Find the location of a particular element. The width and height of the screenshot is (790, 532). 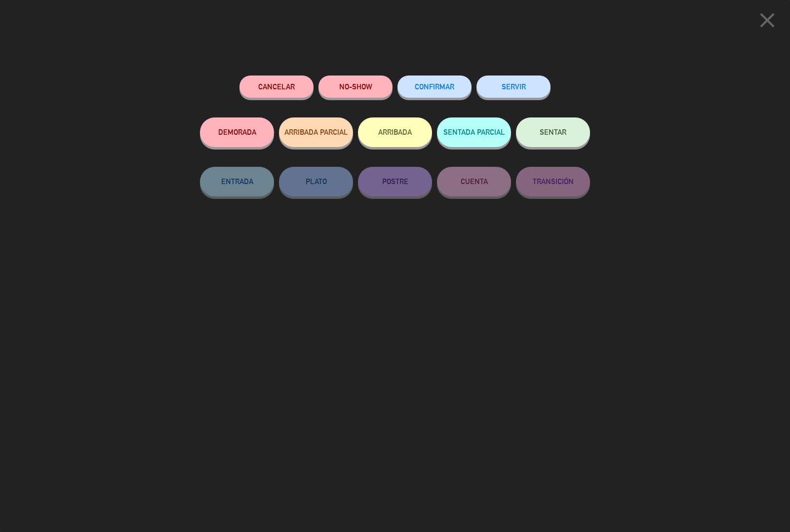

button: Cancelar is located at coordinates (276, 87).